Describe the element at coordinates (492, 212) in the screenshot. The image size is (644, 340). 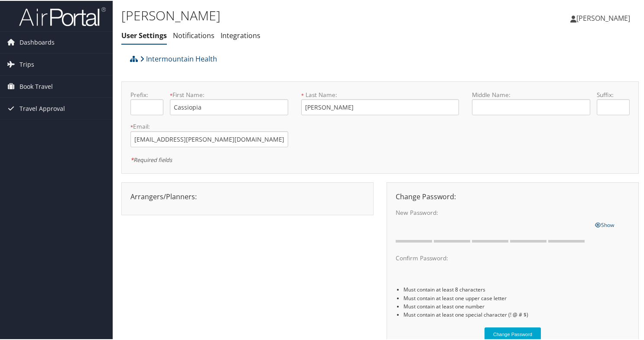
I see `label: New Password:` at that location.